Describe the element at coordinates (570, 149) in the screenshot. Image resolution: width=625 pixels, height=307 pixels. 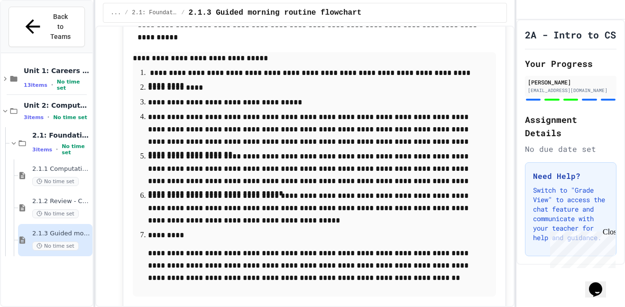
I see `div: No due date set` at that location.